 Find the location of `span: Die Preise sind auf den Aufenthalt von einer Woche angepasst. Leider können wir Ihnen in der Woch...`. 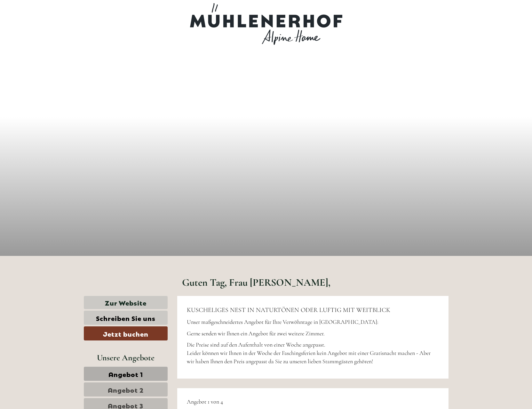

span: Die Preise sind auf den Aufenthalt von einer Woche angepasst. Leider können wir Ihnen in der Woch... is located at coordinates (309, 353).